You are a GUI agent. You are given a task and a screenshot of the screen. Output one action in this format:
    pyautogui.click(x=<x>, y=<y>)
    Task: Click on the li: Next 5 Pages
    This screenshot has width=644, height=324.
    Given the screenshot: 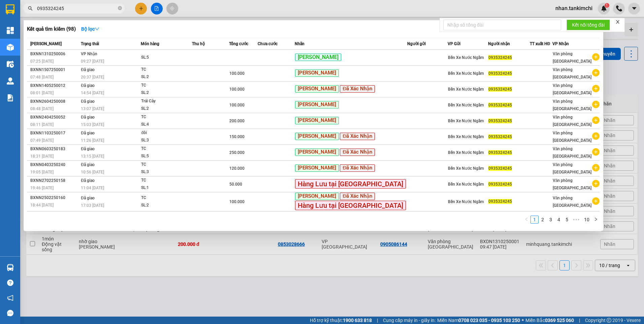 What is the action you would take?
    pyautogui.click(x=576, y=219)
    